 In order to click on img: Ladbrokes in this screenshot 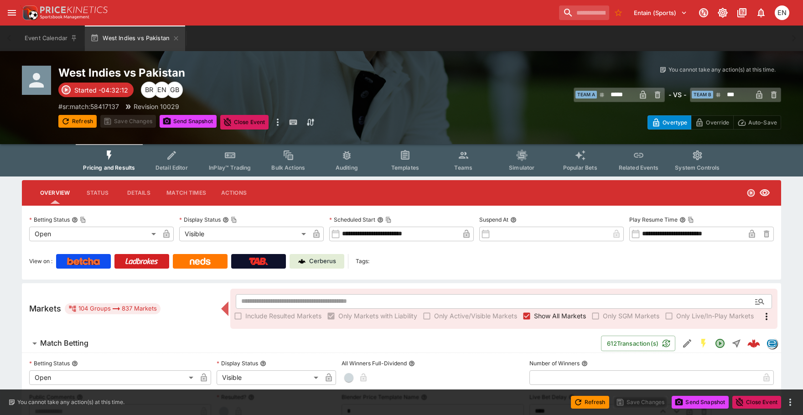, I will do `click(141, 261)`.